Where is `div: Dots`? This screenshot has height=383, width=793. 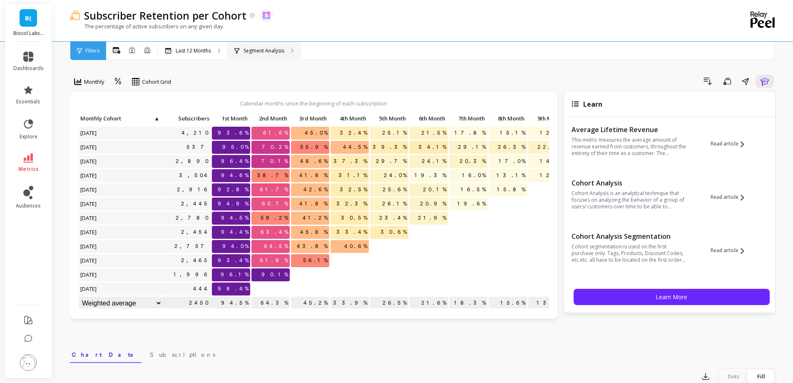
div: Dots is located at coordinates (734, 376).